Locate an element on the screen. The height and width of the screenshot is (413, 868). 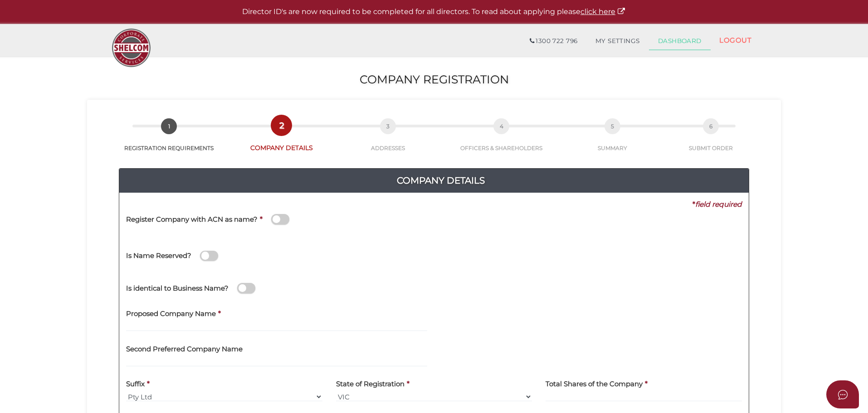
a: 3ADDRESSES is located at coordinates (388, 140).